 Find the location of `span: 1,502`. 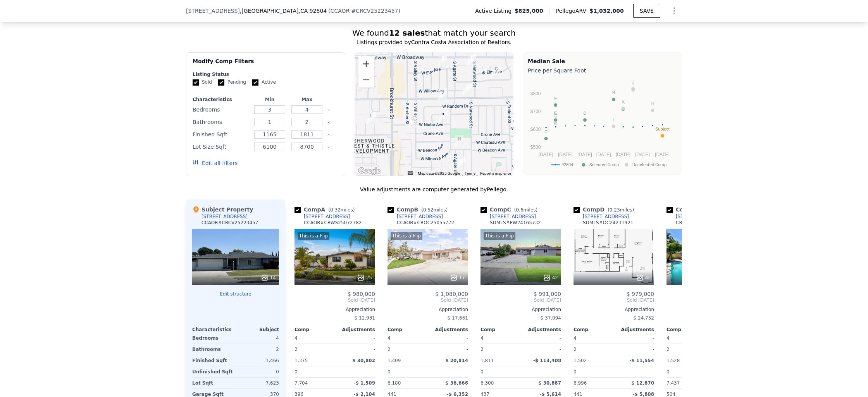

span: 1,502 is located at coordinates (580, 360).